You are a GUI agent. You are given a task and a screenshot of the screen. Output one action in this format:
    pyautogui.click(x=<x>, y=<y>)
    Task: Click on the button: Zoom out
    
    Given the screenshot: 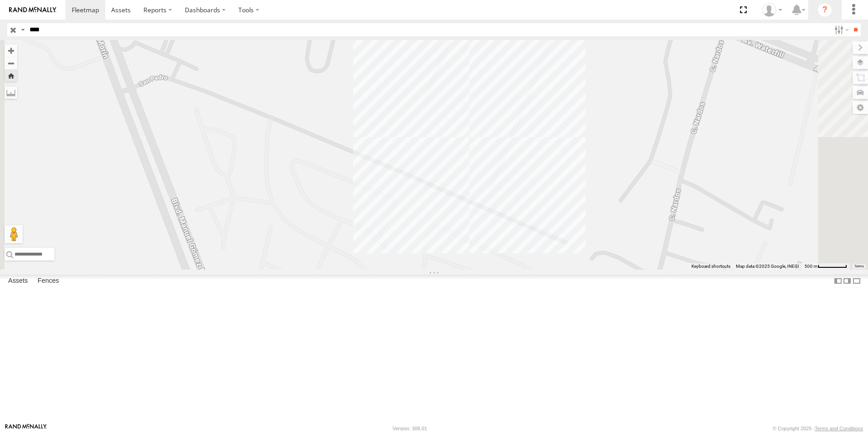 What is the action you would take?
    pyautogui.click(x=11, y=63)
    